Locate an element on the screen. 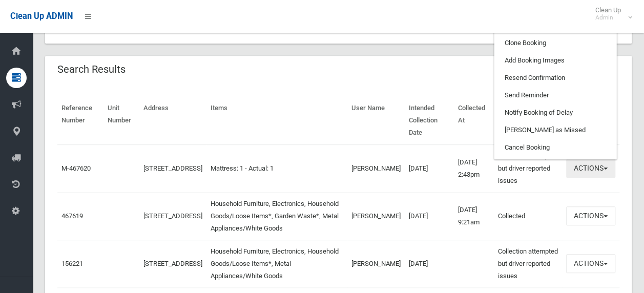 Image resolution: width=644 pixels, height=293 pixels. th: Reference Number is located at coordinates (81, 120).